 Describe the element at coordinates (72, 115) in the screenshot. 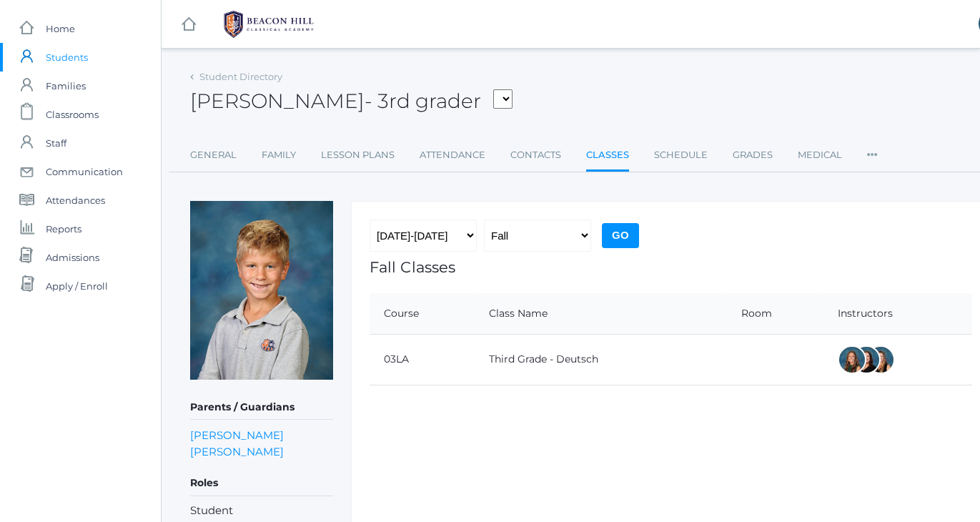

I see `span: Classrooms` at that location.